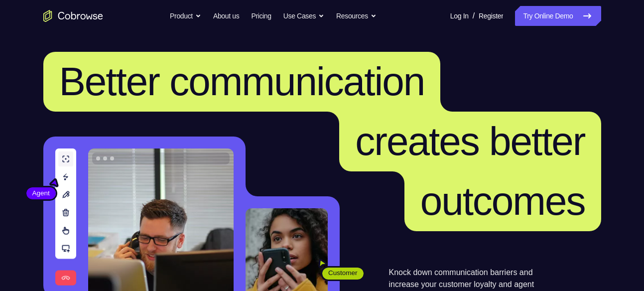 The image size is (644, 291). I want to click on a: Log In, so click(460, 16).